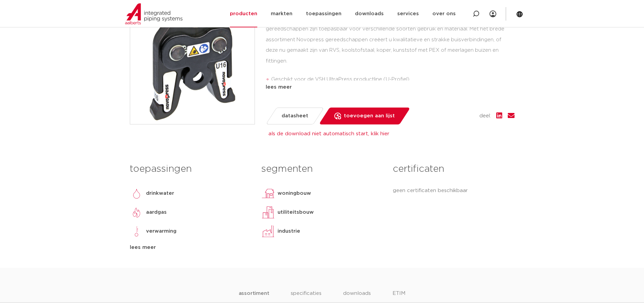  Describe the element at coordinates (162, 232) in the screenshot. I see `p: verwarming` at that location.